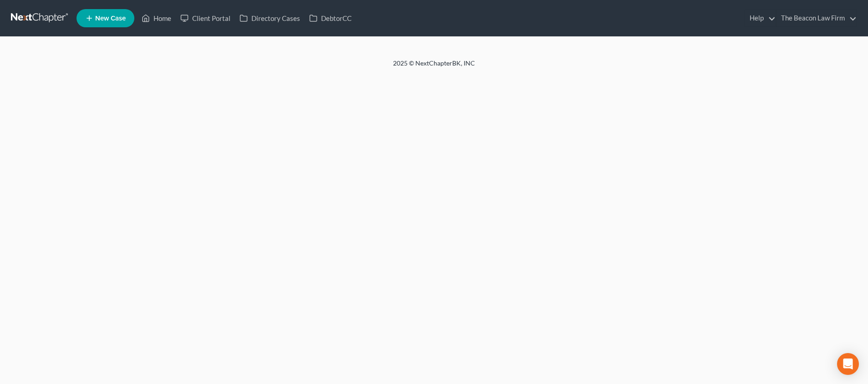 The width and height of the screenshot is (868, 384). I want to click on new-legal-case-button: New Case, so click(105, 18).